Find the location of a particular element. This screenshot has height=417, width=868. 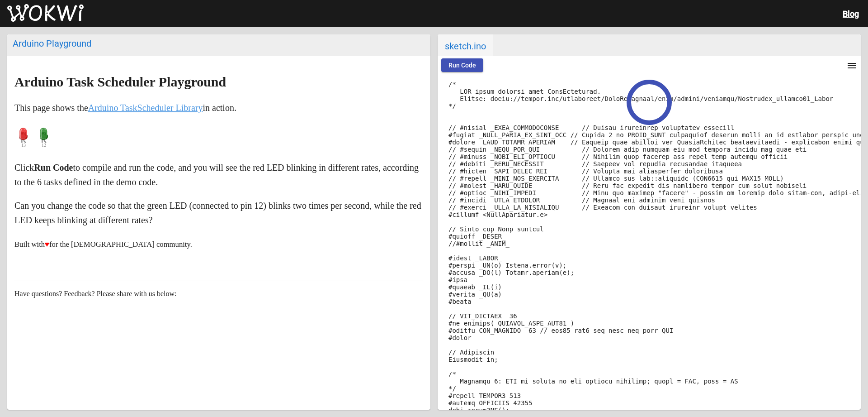

a: Arduino TaskScheduler Library is located at coordinates (146, 108).